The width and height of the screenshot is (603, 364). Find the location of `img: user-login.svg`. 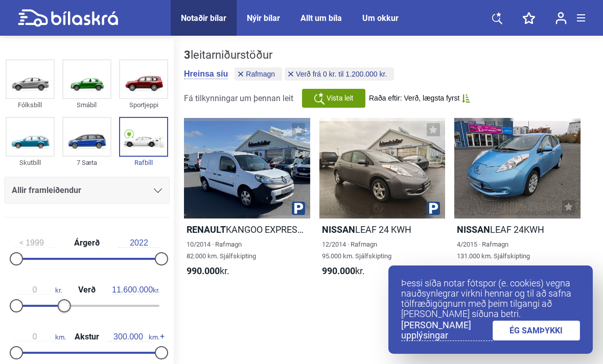

img: user-login.svg is located at coordinates (561, 18).